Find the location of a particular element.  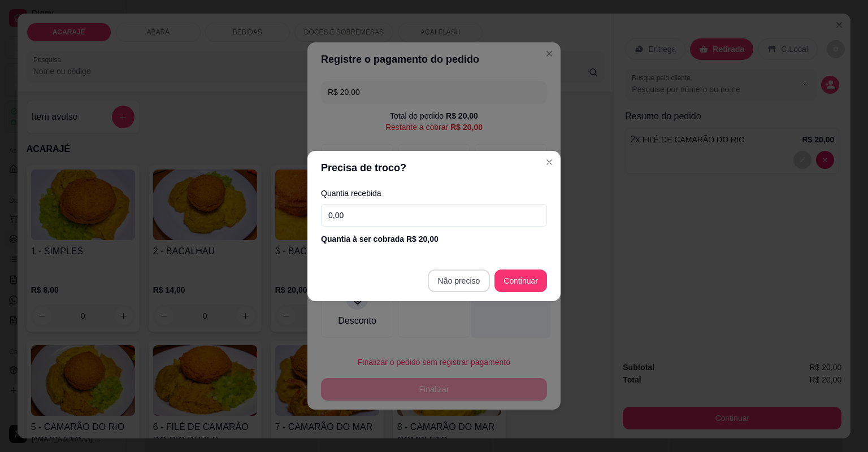

label: Quantia recebida is located at coordinates (434, 193).